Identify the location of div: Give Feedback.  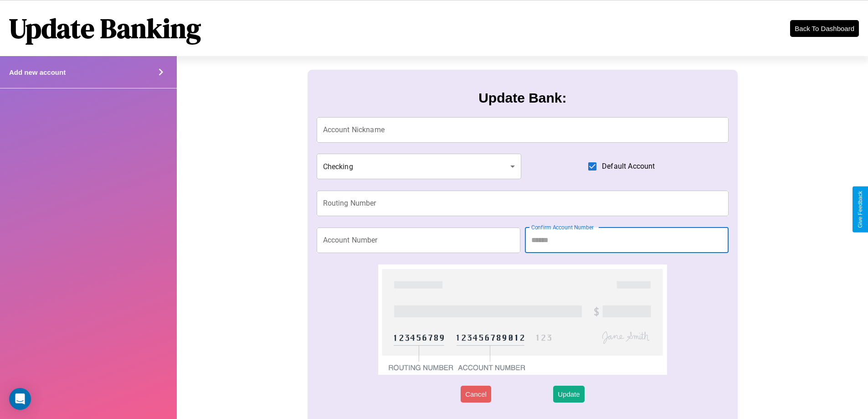
(860, 210).